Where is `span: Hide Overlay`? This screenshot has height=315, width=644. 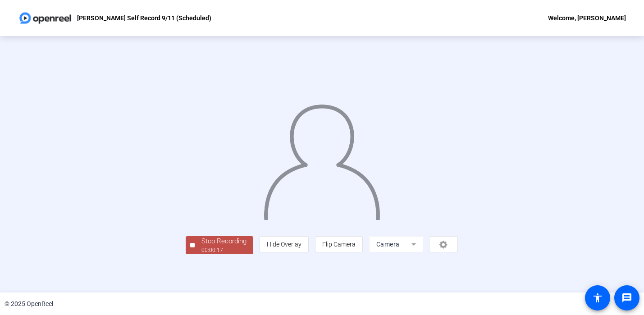 span: Hide Overlay is located at coordinates (284, 244).